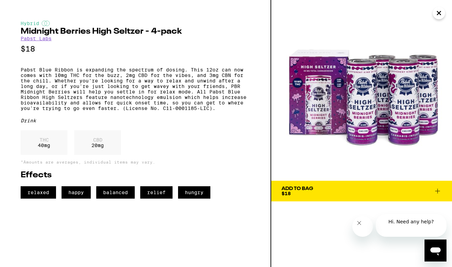  I want to click on div: Hybrid, so click(135, 23).